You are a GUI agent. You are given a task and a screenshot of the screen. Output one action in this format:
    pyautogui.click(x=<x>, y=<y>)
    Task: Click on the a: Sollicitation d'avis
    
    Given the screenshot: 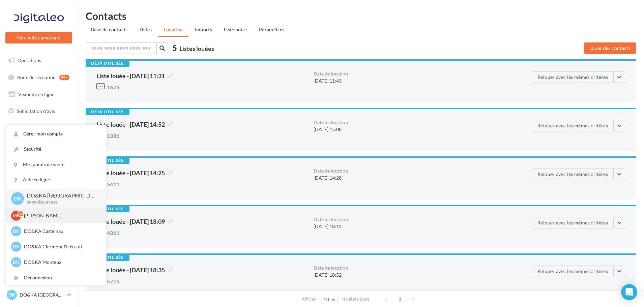 What is the action you would take?
    pyautogui.click(x=39, y=111)
    